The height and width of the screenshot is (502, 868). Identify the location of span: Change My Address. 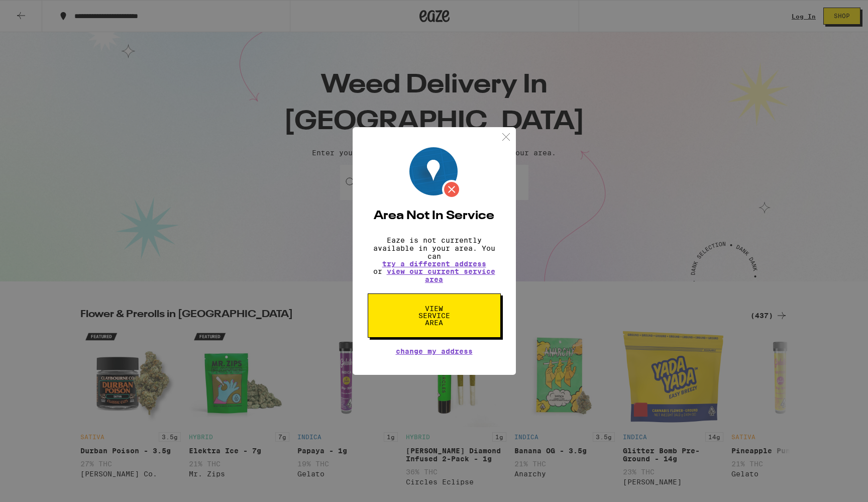
(434, 351).